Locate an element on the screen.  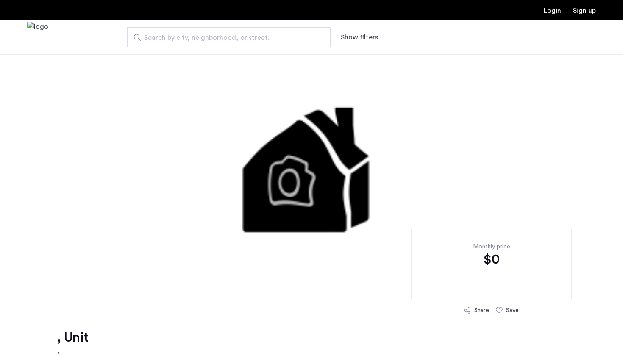
div: $0 is located at coordinates (492, 260).